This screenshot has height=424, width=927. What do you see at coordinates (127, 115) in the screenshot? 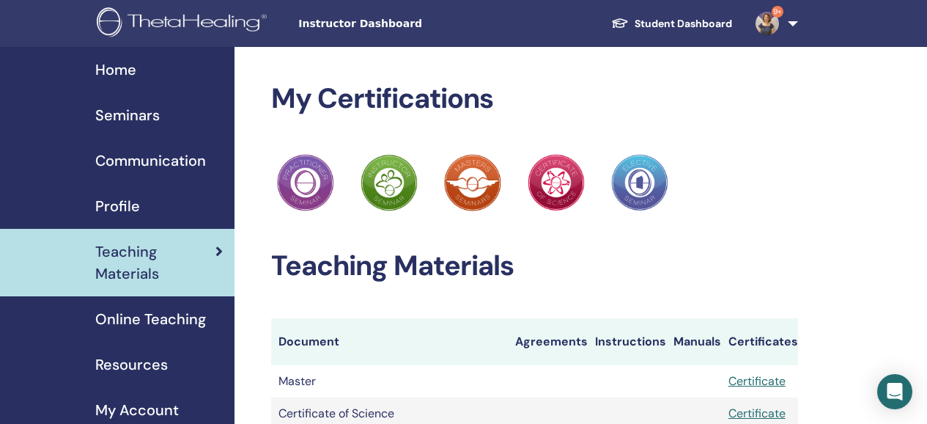
I see `span: Seminars` at bounding box center [127, 115].